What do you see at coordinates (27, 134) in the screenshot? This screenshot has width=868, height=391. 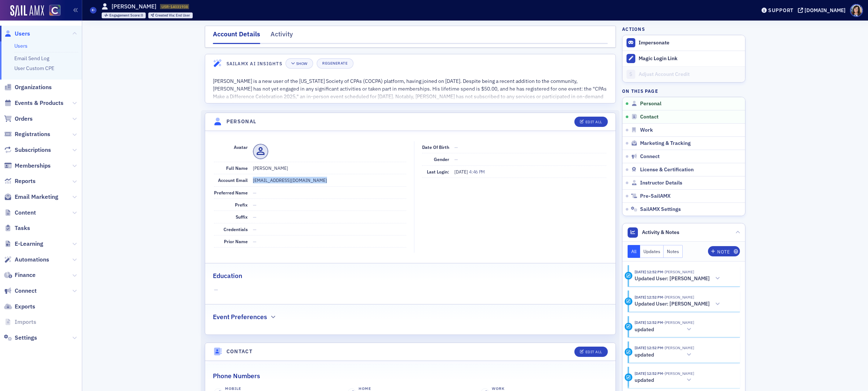 I see `a: Registrations` at bounding box center [27, 134].